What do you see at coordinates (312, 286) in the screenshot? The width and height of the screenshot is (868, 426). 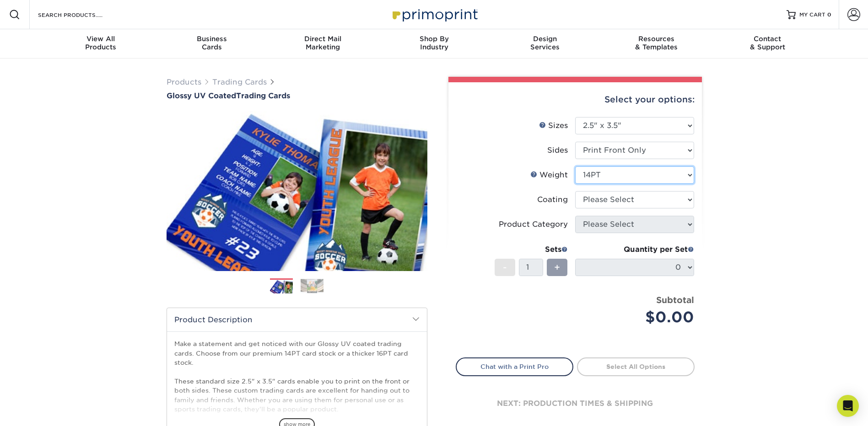 I see `img: Trading Cards 02` at bounding box center [312, 286].